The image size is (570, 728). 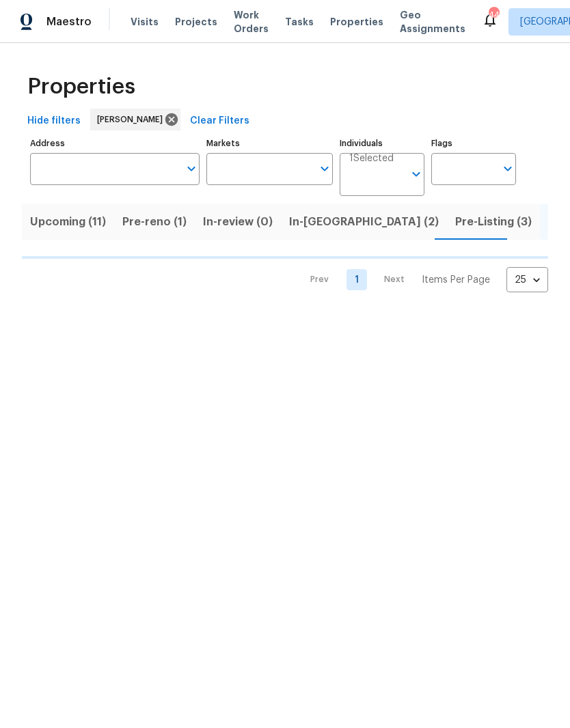 I want to click on span: Visits, so click(x=145, y=22).